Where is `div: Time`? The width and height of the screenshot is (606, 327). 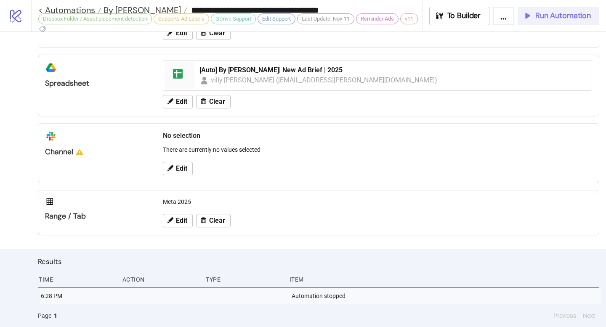
div: Time is located at coordinates (77, 280).